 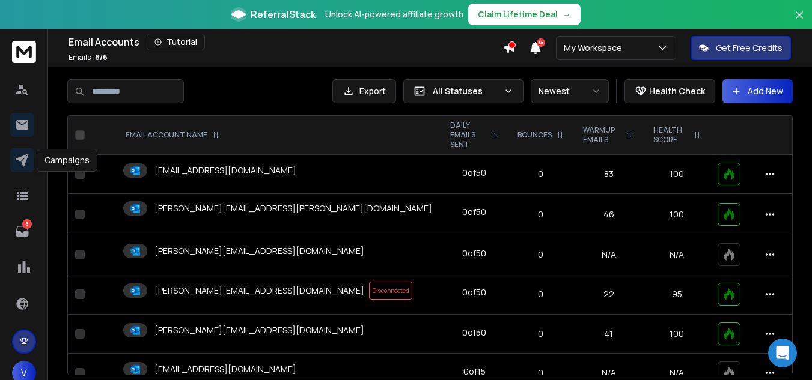 I want to click on button: Get Free Credits, so click(x=740, y=48).